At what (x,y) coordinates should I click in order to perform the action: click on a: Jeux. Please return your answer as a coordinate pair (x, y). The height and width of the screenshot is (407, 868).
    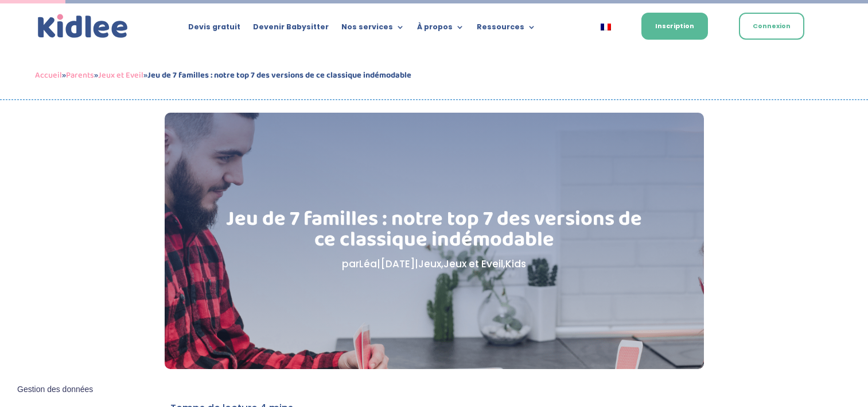
    Looking at the image, I should click on (430, 264).